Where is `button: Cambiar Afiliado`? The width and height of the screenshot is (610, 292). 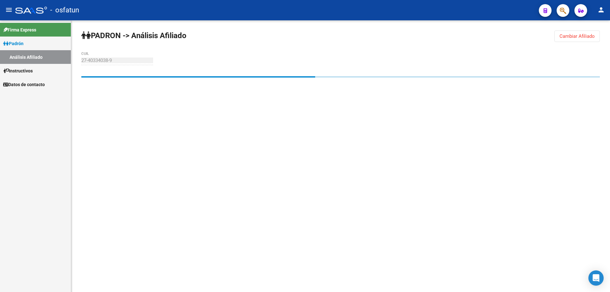 button: Cambiar Afiliado is located at coordinates (577, 36).